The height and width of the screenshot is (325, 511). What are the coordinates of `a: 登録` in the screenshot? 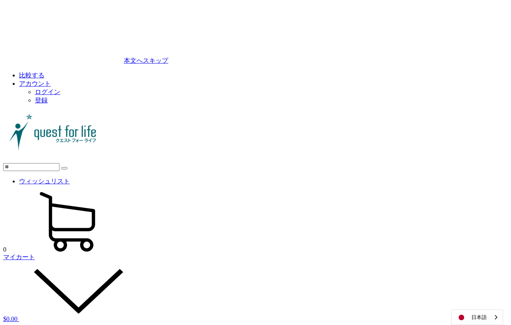 It's located at (41, 100).